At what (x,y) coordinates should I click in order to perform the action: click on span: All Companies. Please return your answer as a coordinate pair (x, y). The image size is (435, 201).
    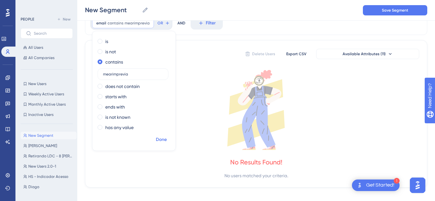
    Looking at the image, I should click on (41, 58).